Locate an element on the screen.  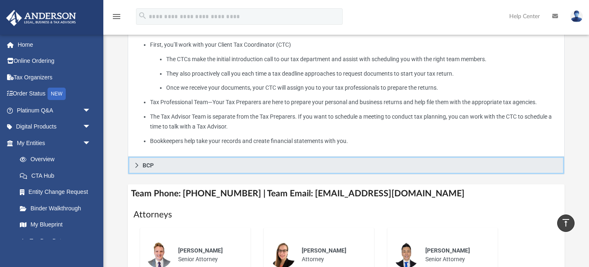
div: Tax & Bookkeeping is located at coordinates (347, 81).